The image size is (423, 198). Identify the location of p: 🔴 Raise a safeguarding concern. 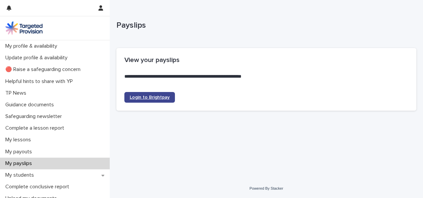
(44, 69).